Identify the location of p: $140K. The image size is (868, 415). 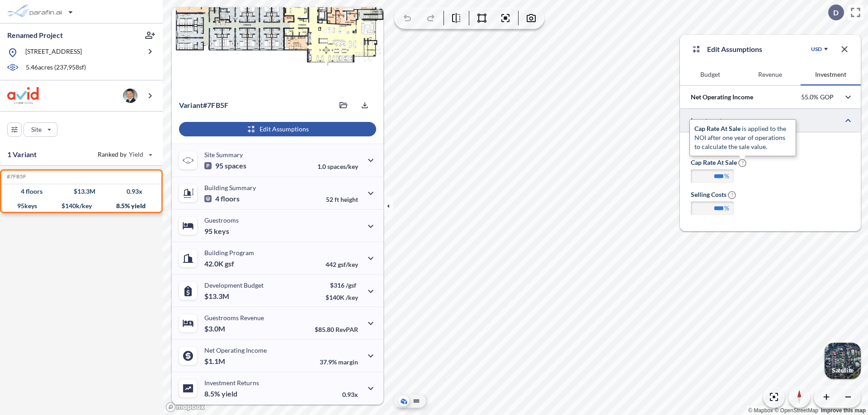
(341, 298).